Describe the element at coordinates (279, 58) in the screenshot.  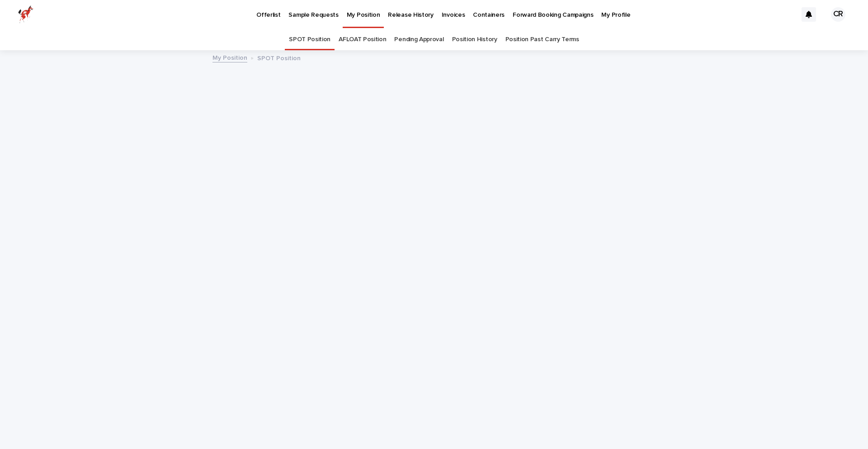
I see `p: SPOT Position` at that location.